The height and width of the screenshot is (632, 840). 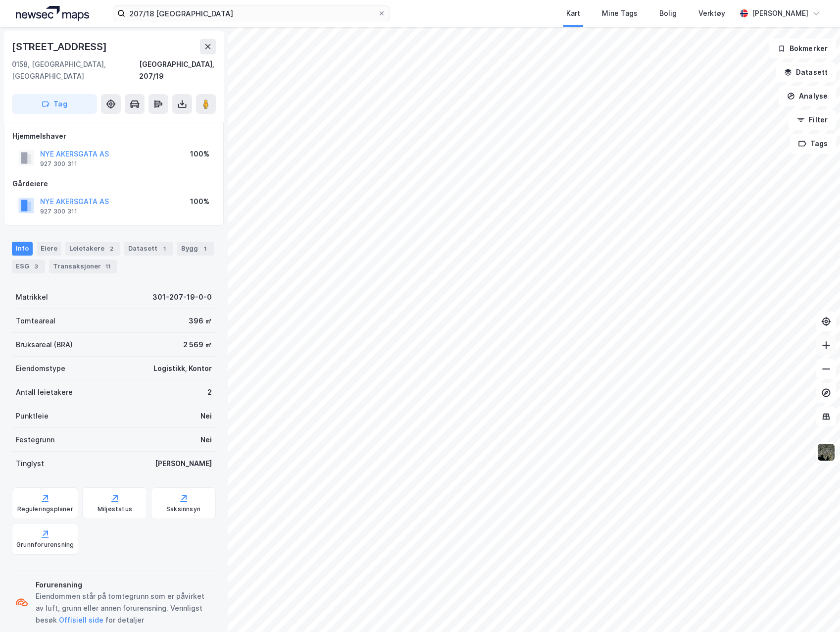 I want to click on img: 9k=, so click(x=826, y=452).